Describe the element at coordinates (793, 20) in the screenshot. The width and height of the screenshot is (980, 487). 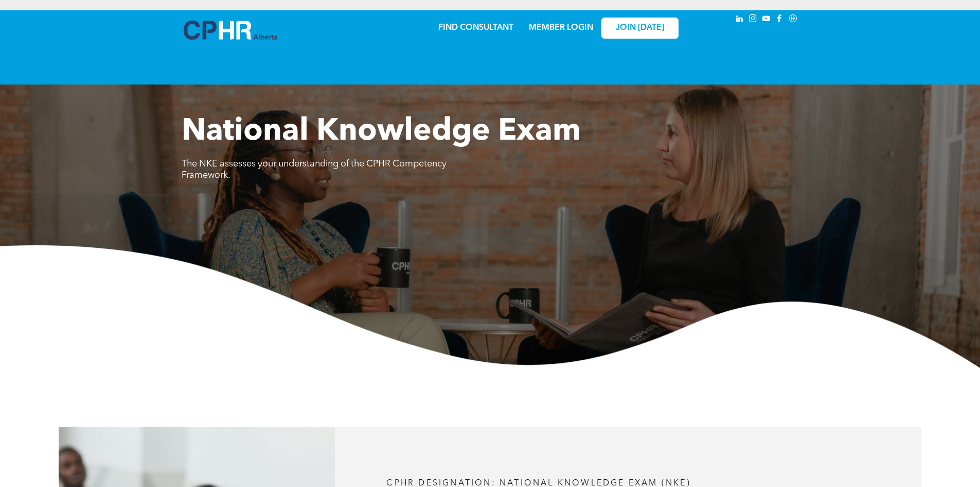
I see `a: Social network` at that location.